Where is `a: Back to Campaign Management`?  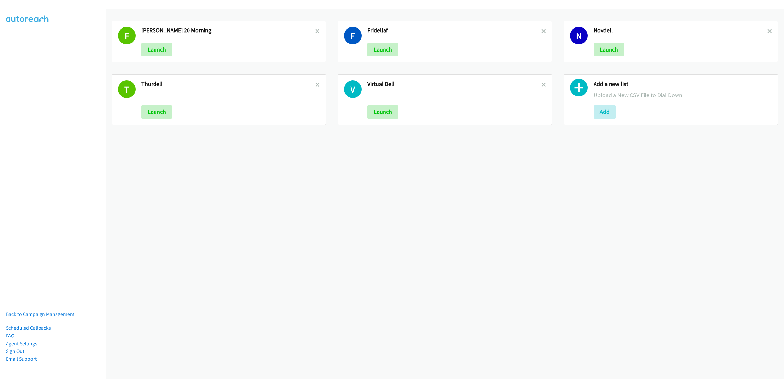
a: Back to Campaign Management is located at coordinates (40, 314).